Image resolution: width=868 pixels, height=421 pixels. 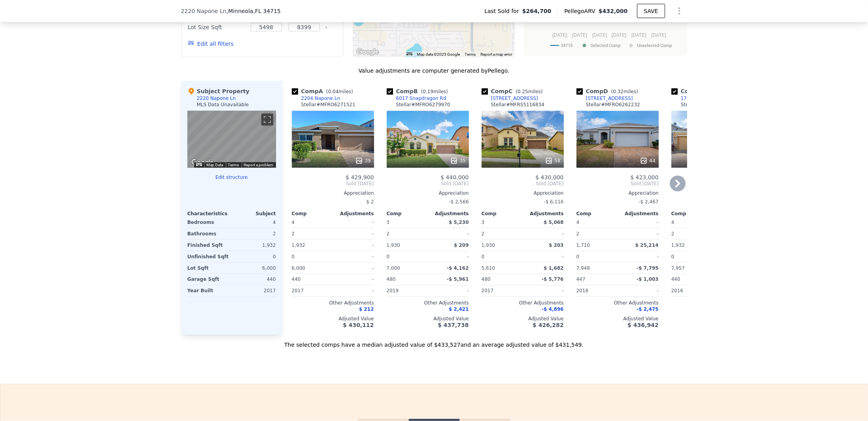 I want to click on span: 0.32, so click(x=618, y=92).